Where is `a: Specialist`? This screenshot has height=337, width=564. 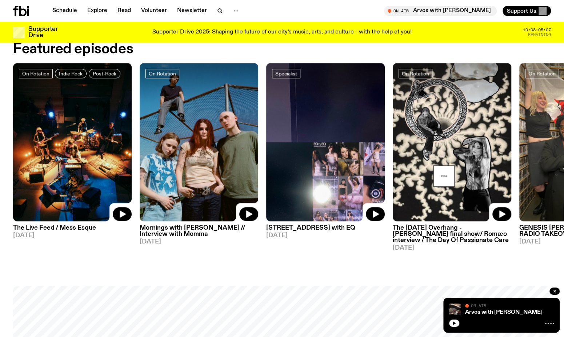
a: Specialist is located at coordinates (286, 73).